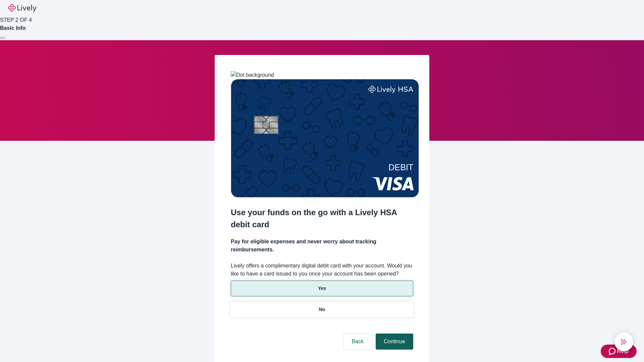 The height and width of the screenshot is (362, 644). I want to click on p: Yes, so click(322, 288).